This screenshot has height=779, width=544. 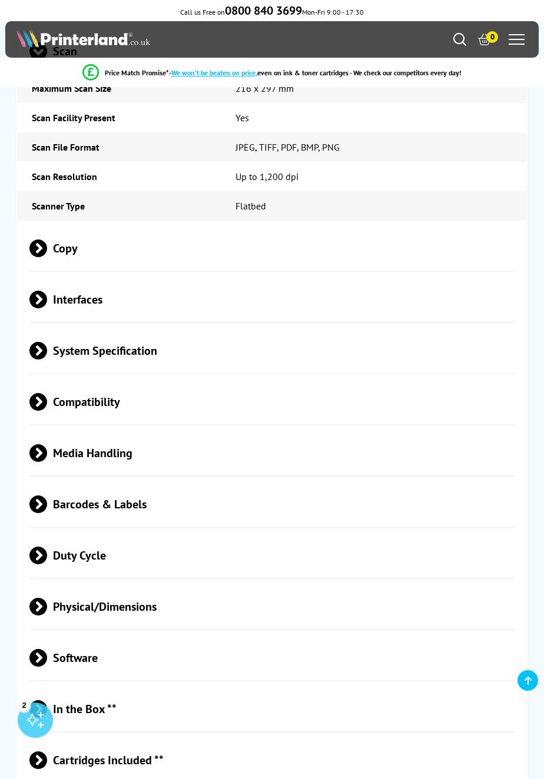 I want to click on td: Flatbed, so click(x=374, y=206).